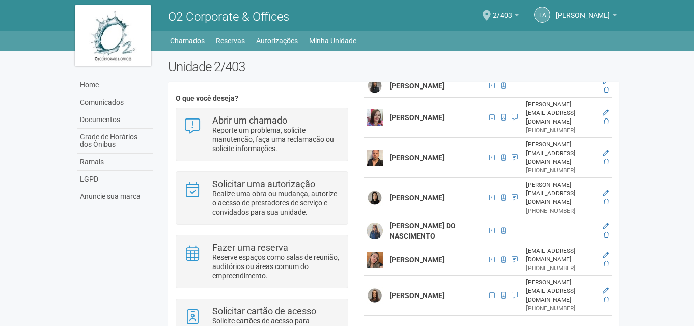 This screenshot has width=694, height=326. Describe the element at coordinates (115, 120) in the screenshot. I see `a: Documentos` at that location.